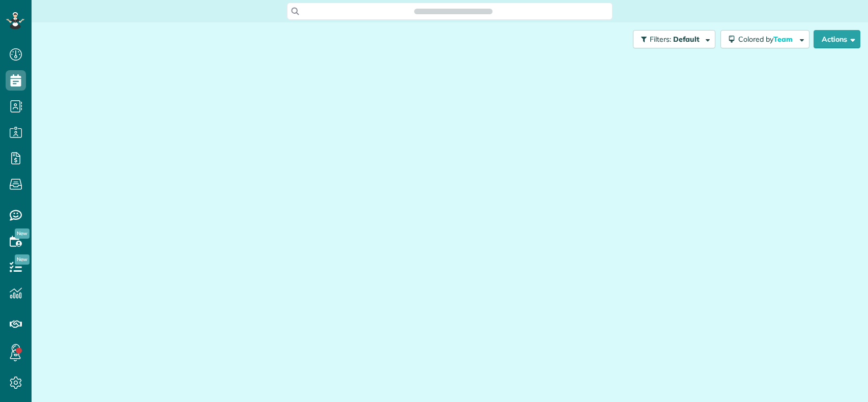  I want to click on span: Team, so click(784, 39).